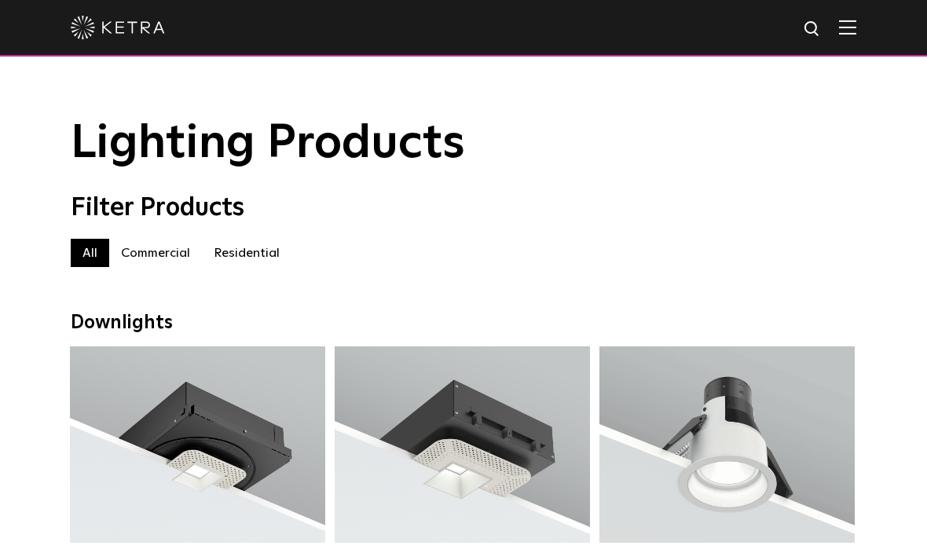  I want to click on img: search icon, so click(812, 29).